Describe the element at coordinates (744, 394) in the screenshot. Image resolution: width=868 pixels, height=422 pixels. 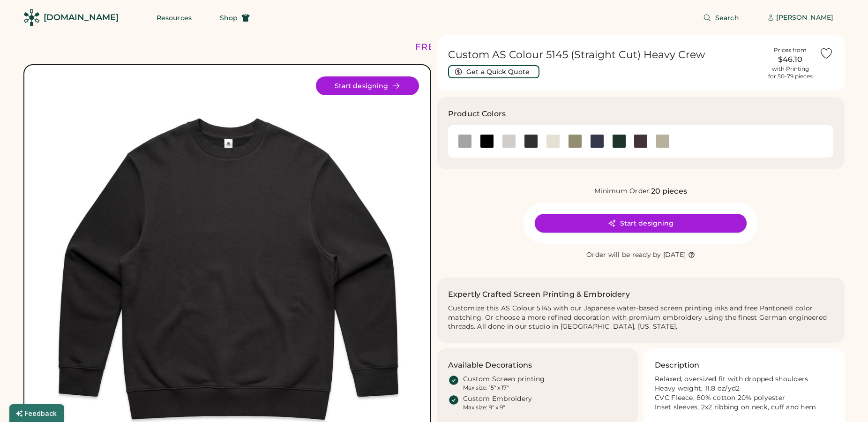
I see `div: Relaxed, oversized fit with dropped shoulders Heavy weight, 11.8 oz/yd2 CVC Fleece, 80% cotton 20...` at that location.